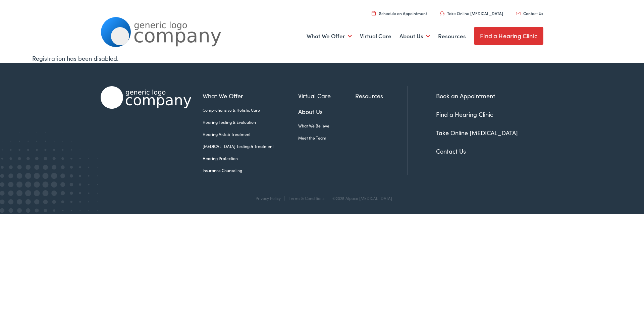  Describe the element at coordinates (399, 13) in the screenshot. I see `a: Schedule an Appointment` at that location.